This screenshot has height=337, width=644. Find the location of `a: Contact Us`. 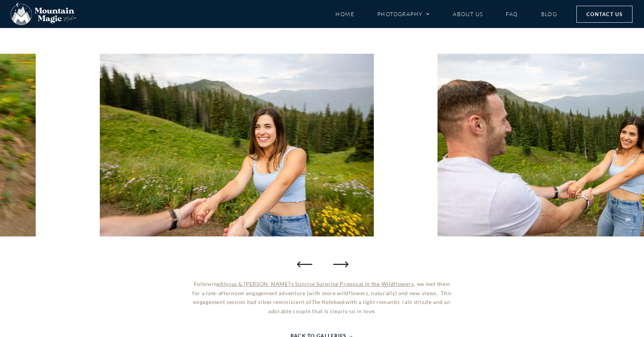

a: Contact Us is located at coordinates (604, 14).